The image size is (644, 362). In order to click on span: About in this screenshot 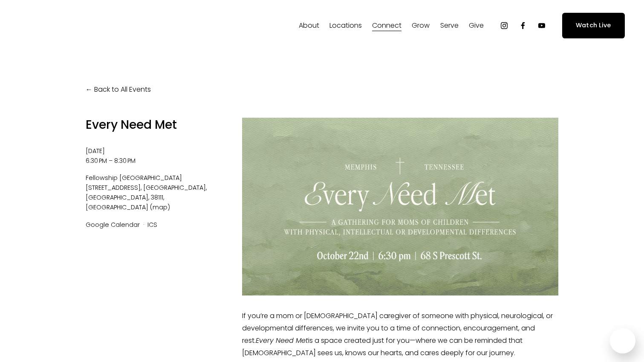, I will do `click(309, 25)`.